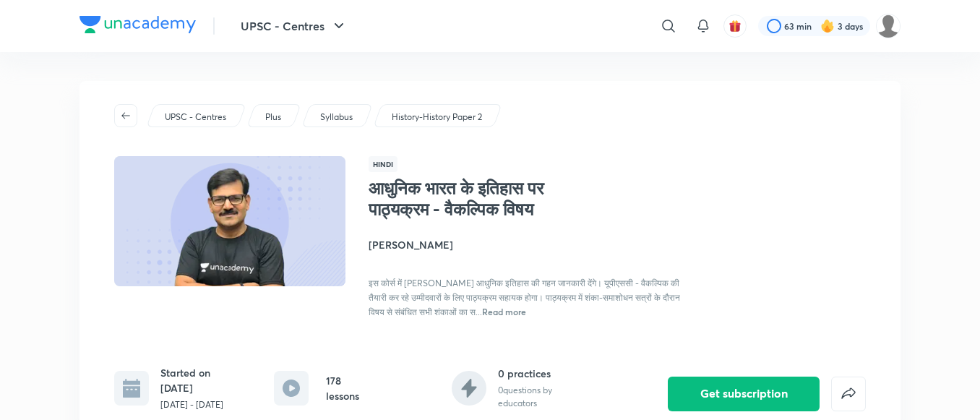 The height and width of the screenshot is (420, 980). I want to click on p: Syllabus, so click(336, 117).